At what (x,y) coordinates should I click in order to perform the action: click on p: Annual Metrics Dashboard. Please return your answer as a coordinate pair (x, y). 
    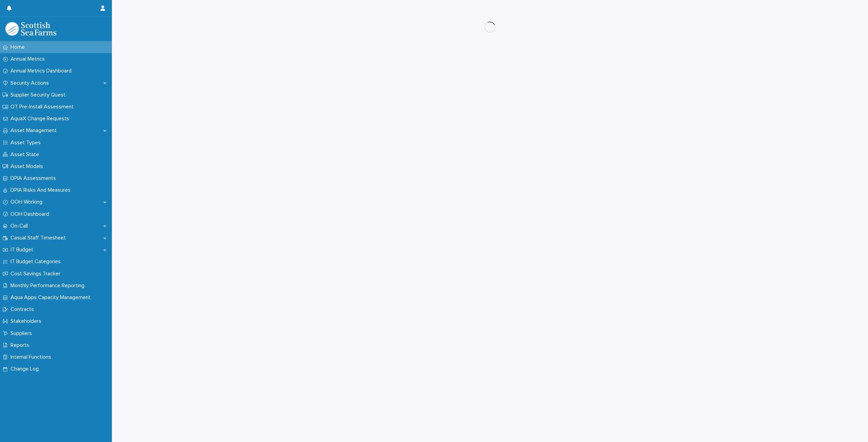
    Looking at the image, I should click on (43, 70).